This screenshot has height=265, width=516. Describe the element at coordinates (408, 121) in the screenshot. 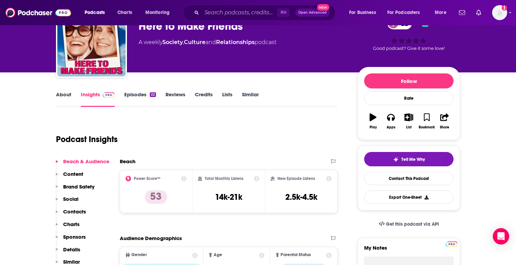

I see `button: List` at that location.